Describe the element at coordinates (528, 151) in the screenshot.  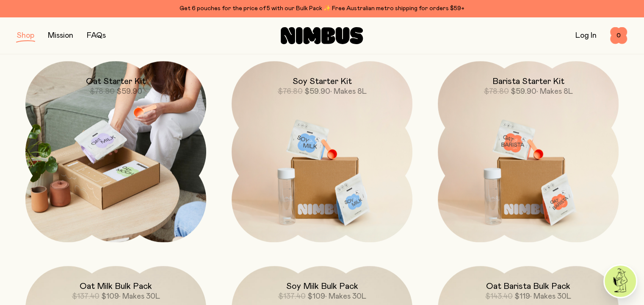
I see `a: Barista Starter Kit$78.80$59.90• Makes 8L` at that location.